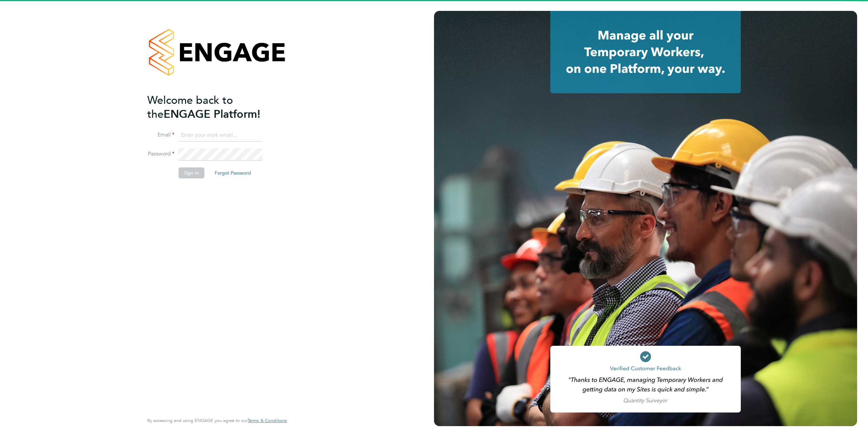 Image resolution: width=868 pixels, height=437 pixels. Describe the element at coordinates (267, 420) in the screenshot. I see `span: Terms & Conditions` at that location.